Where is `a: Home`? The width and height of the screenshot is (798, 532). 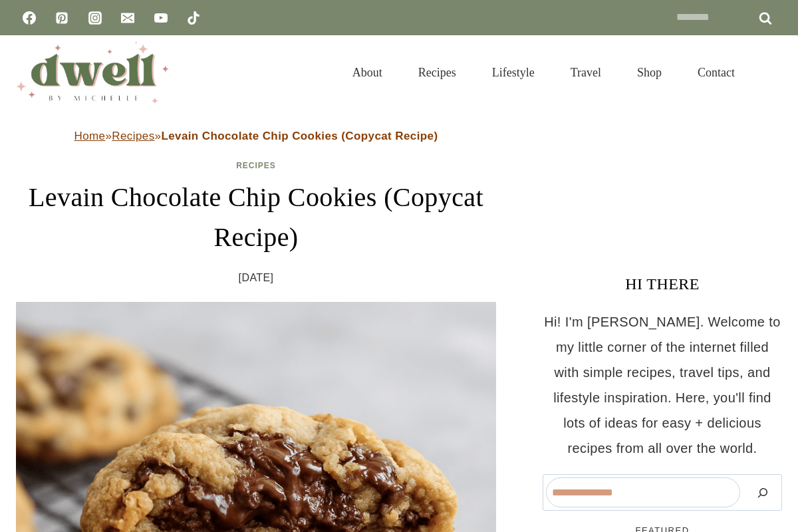 a: Home is located at coordinates (90, 136).